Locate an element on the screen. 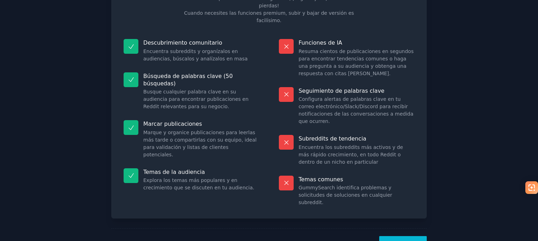 This screenshot has height=241, width=538. font: Encuentra los subreddits más activos y de más rápido crecimiento, en todo Reddit o dentro de un n... is located at coordinates (351, 155).